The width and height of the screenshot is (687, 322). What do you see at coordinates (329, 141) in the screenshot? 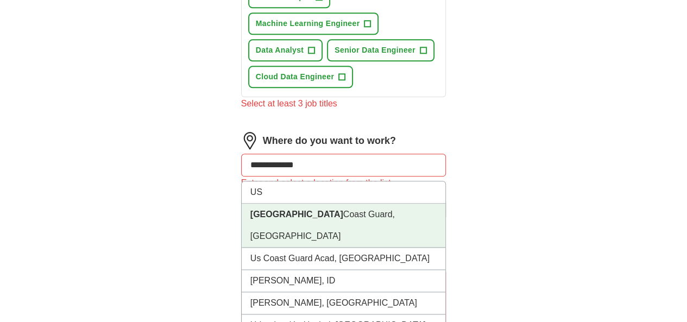
I see `label: Where do you want to work?` at bounding box center [329, 141].